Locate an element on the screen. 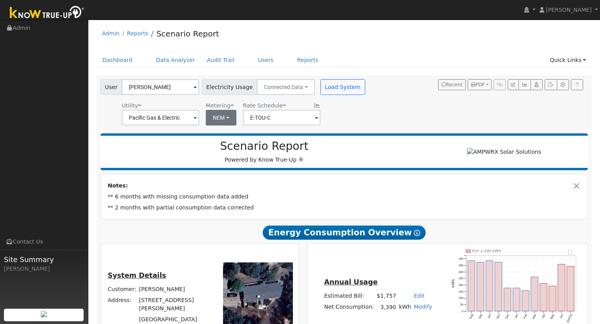 Image resolution: width=600 pixels, height=324 pixels. button: Recent is located at coordinates (452, 85).